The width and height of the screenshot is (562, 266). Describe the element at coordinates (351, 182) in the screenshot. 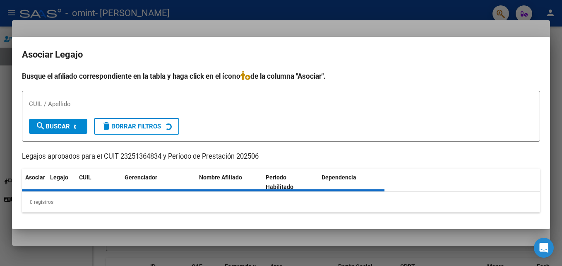

I see `datatable-header-cell: Dependencia` at that location.